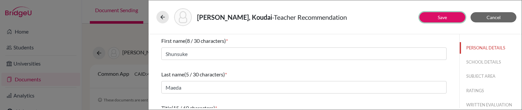 The width and height of the screenshot is (522, 110). Describe the element at coordinates (491, 48) in the screenshot. I see `button: PERSONAL DETAILS` at that location.